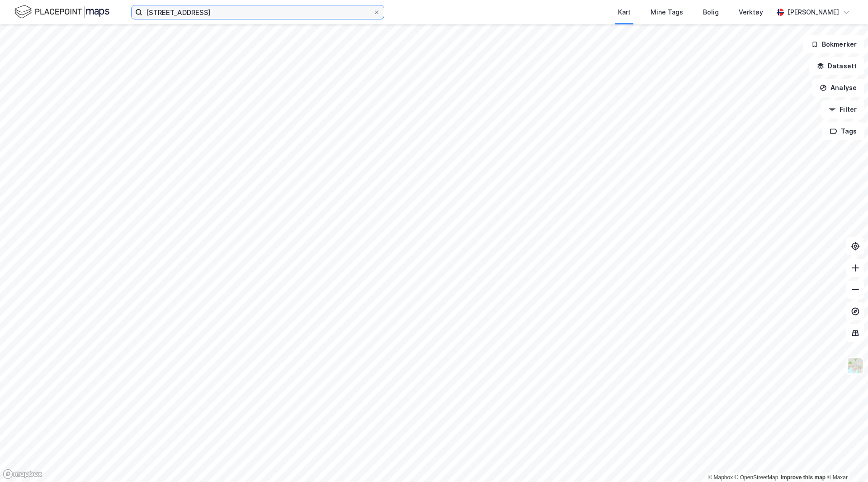 This screenshot has width=868, height=482. What do you see at coordinates (757, 477) in the screenshot?
I see `a: OpenStreetMap` at bounding box center [757, 477].